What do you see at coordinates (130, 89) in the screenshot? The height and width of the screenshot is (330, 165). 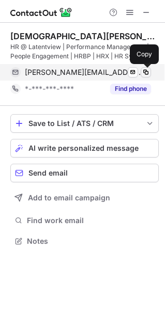 I see `button: Reveal Button` at bounding box center [130, 89].